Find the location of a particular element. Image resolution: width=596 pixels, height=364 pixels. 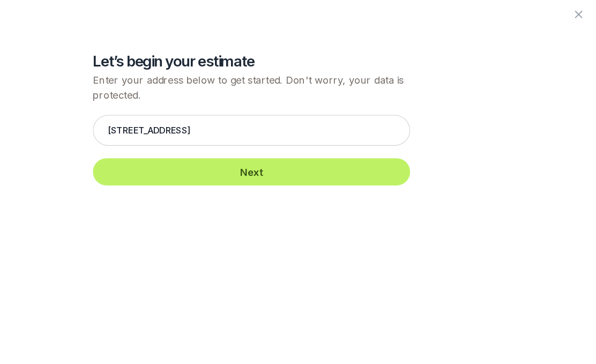

button: Next is located at coordinates (298, 151).